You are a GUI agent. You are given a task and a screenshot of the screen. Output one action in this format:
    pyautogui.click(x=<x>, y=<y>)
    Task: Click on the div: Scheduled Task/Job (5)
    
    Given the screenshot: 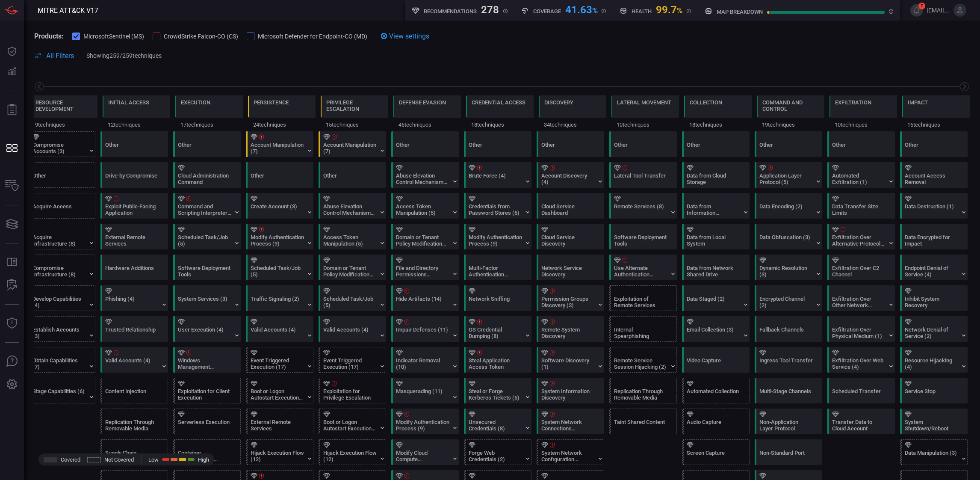 What is the action you would take?
    pyautogui.click(x=277, y=271)
    